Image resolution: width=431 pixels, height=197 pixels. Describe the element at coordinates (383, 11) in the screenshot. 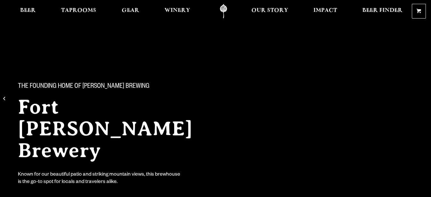

I see `span: Beer Finder` at that location.